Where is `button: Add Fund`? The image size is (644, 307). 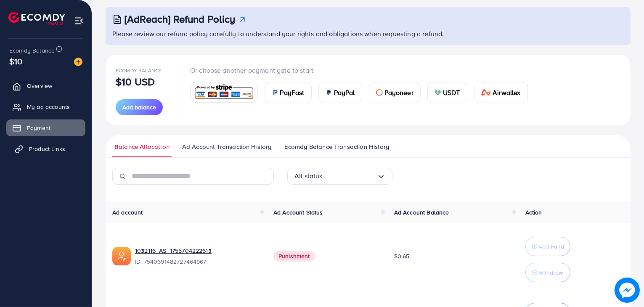
button: Add Fund is located at coordinates (548, 246).